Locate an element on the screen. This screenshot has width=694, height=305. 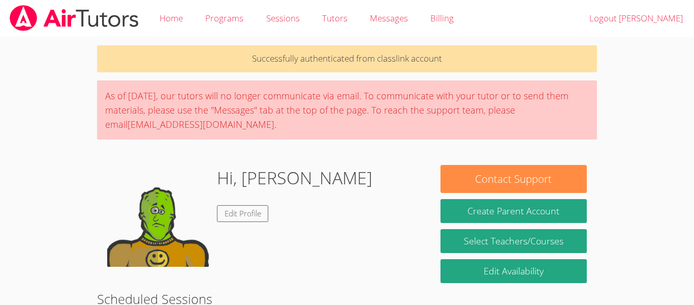
button: Contact Support is located at coordinates (514, 178).